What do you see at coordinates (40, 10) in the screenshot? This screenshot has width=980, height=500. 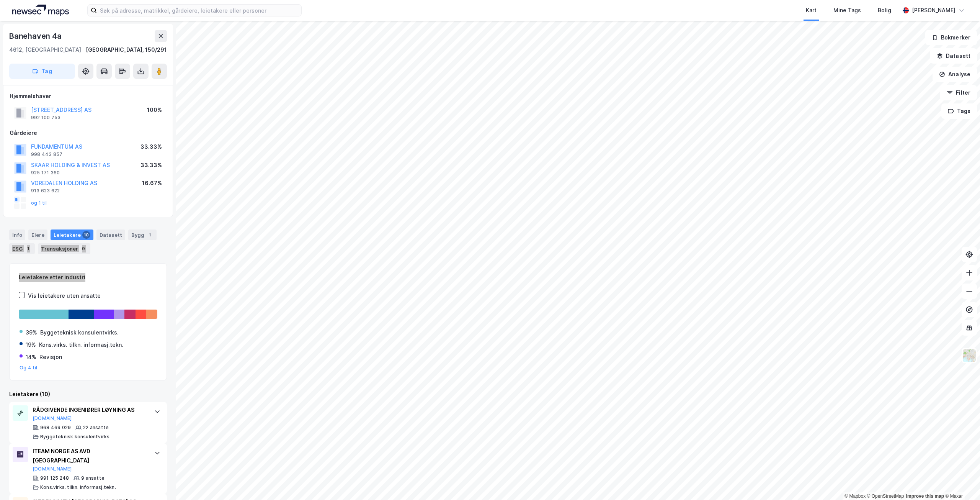 I see `img: logo.a4113a55bc3d86da70a041830d287a7e.svg` at bounding box center [40, 10].